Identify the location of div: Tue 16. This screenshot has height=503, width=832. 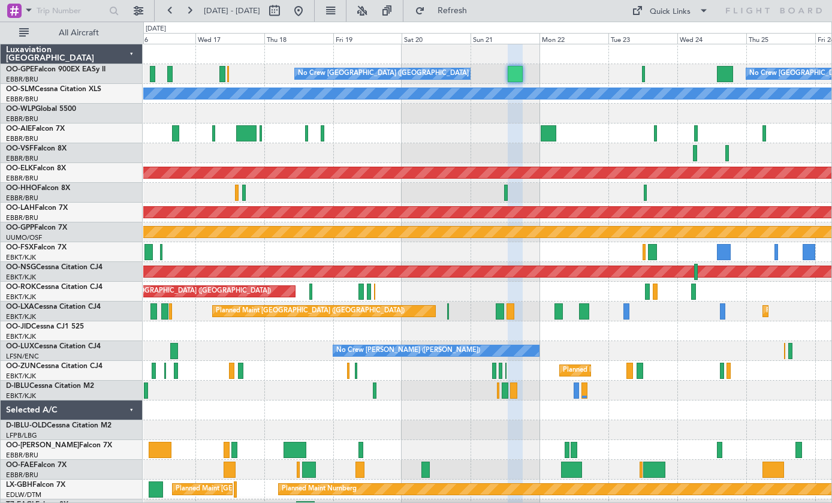
(161, 38).